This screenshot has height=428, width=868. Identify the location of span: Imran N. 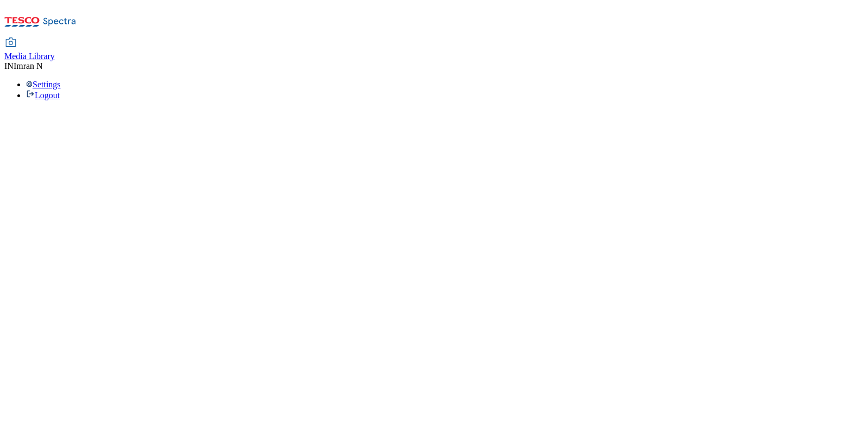
(28, 66).